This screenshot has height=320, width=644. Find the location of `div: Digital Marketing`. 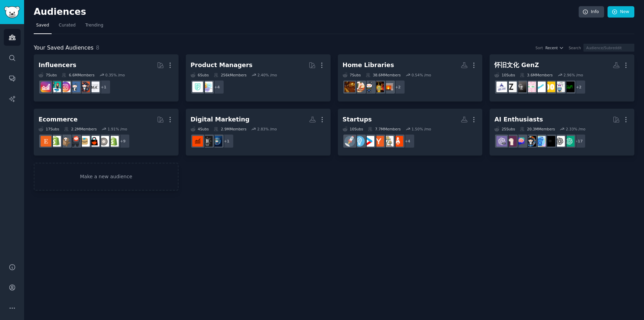

div: Digital Marketing is located at coordinates (220, 119).